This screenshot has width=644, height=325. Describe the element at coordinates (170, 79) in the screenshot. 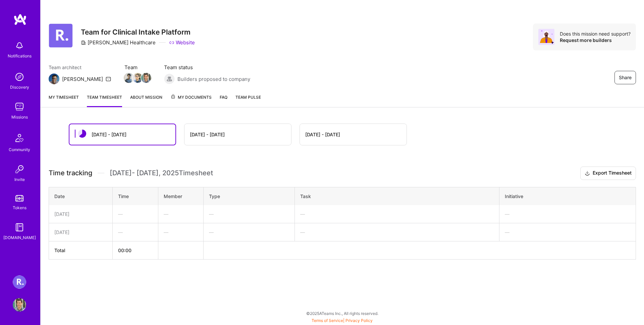

I see `img: Builders proposed to company` at that location.